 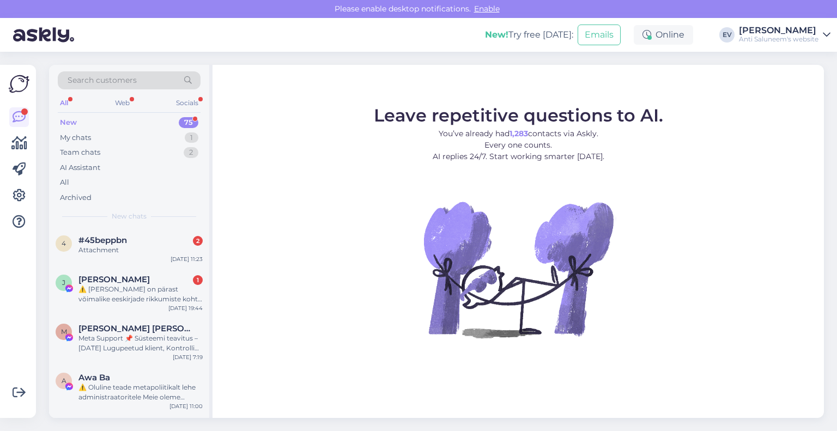 What do you see at coordinates (80, 152) in the screenshot?
I see `div: Team chats` at bounding box center [80, 152].